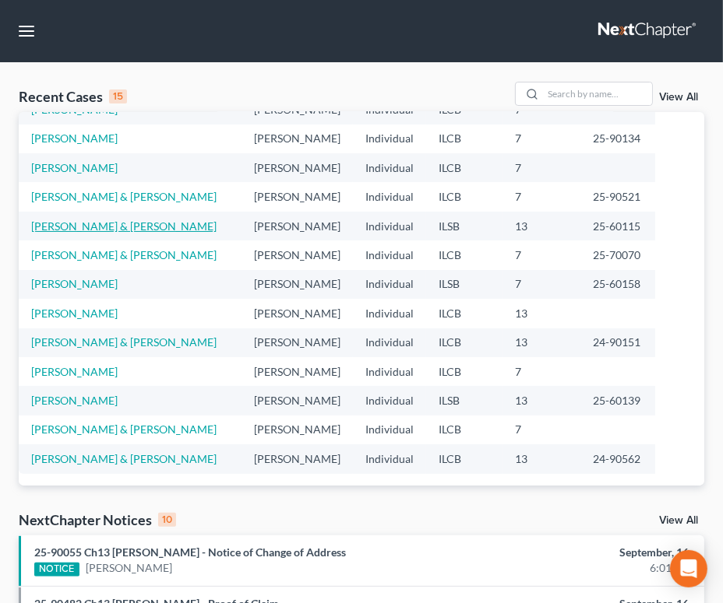 This screenshot has height=603, width=723. What do you see at coordinates (57, 570) in the screenshot?
I see `div: NOTICE` at bounding box center [57, 570].